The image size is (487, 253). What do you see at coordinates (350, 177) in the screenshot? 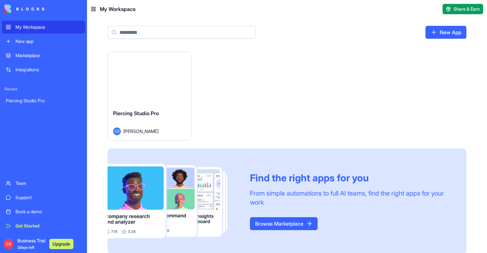
I see `div: Find the right apps for you` at bounding box center [350, 177].